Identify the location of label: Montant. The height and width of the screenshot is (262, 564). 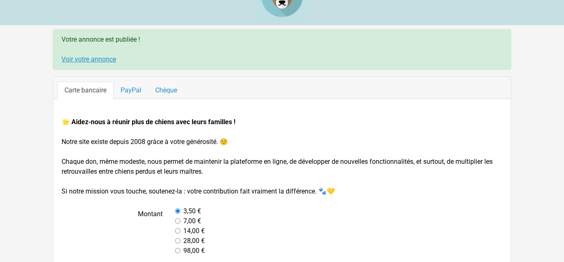
(112, 231).